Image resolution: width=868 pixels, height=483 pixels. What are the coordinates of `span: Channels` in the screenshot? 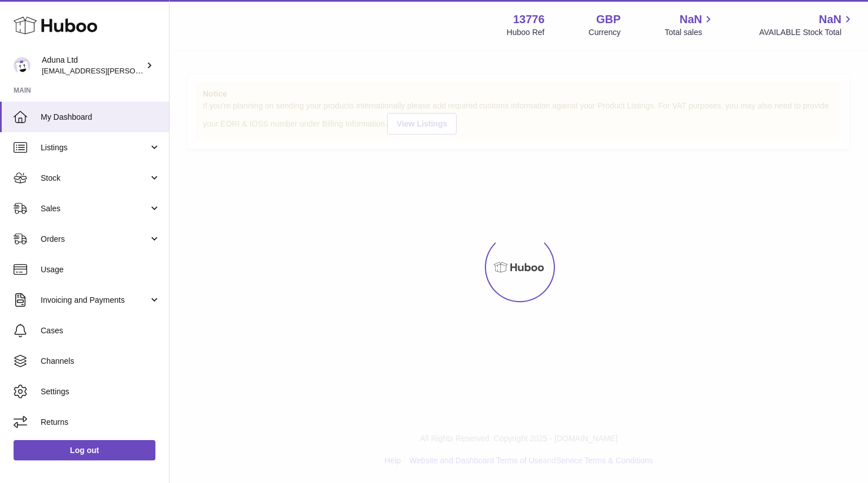 It's located at (100, 361).